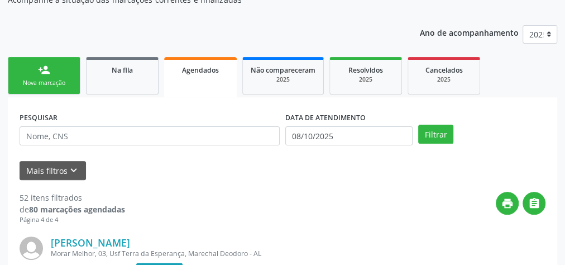 This screenshot has width=565, height=265. What do you see at coordinates (435, 134) in the screenshot?
I see `button: Filtrar` at bounding box center [435, 134].